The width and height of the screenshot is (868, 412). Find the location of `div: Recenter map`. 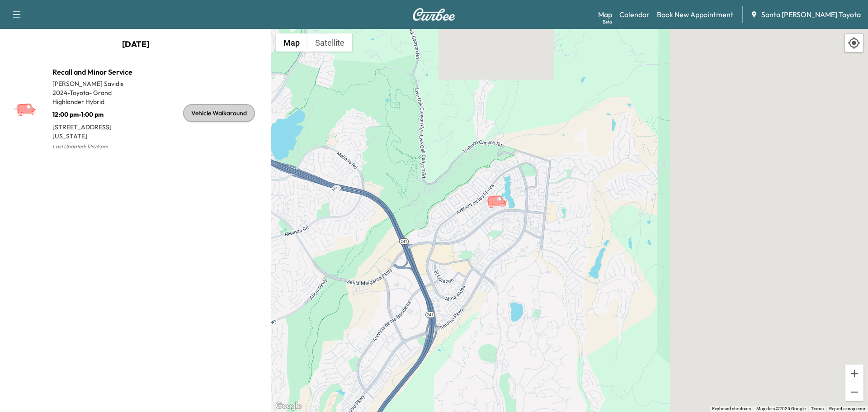

div: Recenter map is located at coordinates (854, 42).